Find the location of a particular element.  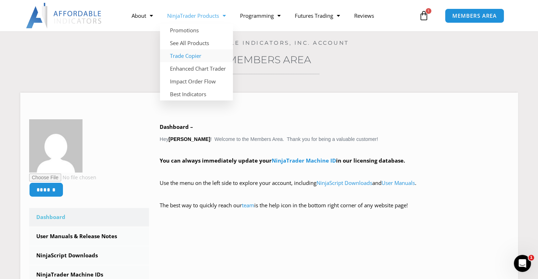

a: Impact Order Flow is located at coordinates (196, 81).